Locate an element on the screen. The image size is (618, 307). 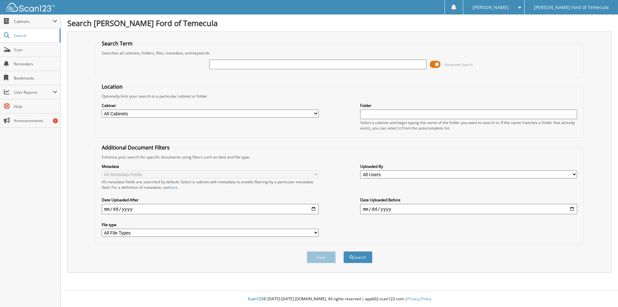
div: Enhance your search for specific documents using filters such as date and file type. is located at coordinates (339, 157).